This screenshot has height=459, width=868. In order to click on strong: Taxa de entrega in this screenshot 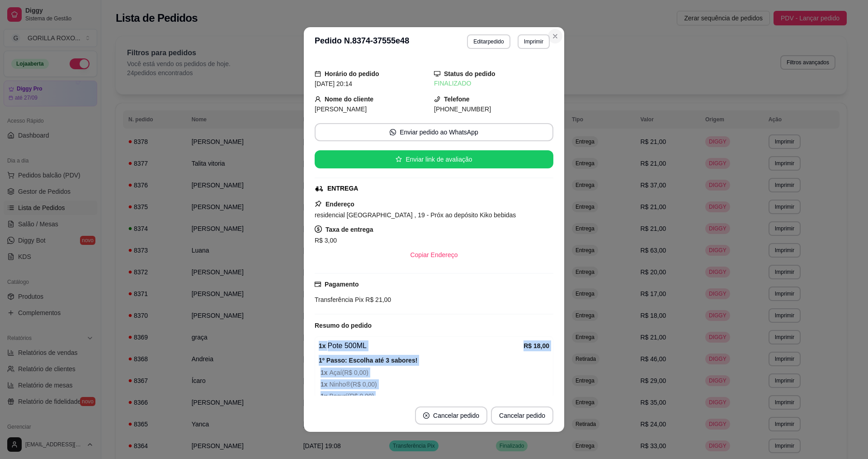, I will do `click(349, 229)`.